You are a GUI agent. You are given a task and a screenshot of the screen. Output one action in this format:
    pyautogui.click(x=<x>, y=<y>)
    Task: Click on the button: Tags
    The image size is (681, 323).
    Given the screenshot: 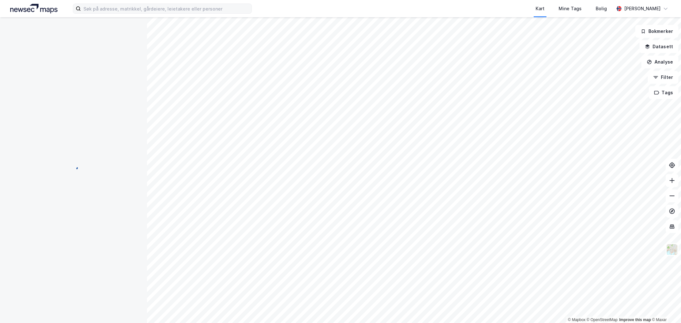 What is the action you would take?
    pyautogui.click(x=663, y=93)
    